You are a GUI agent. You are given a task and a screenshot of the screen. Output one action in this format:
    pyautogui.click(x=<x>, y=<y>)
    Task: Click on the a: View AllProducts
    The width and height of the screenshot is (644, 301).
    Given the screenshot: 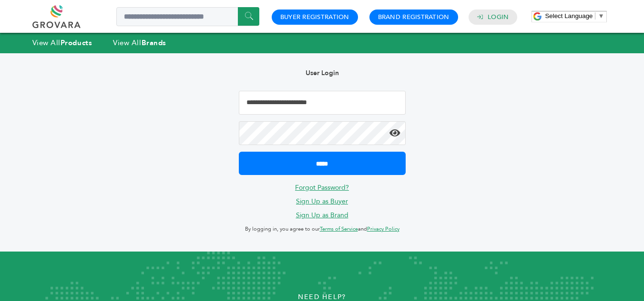 What is the action you would take?
    pyautogui.click(x=62, y=43)
    